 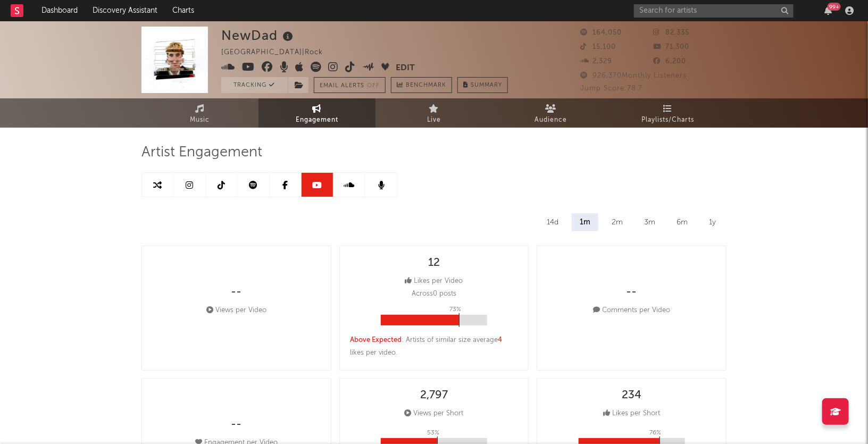 What do you see at coordinates (434, 294) in the screenshot?
I see `p: Across 0 posts` at bounding box center [434, 294].